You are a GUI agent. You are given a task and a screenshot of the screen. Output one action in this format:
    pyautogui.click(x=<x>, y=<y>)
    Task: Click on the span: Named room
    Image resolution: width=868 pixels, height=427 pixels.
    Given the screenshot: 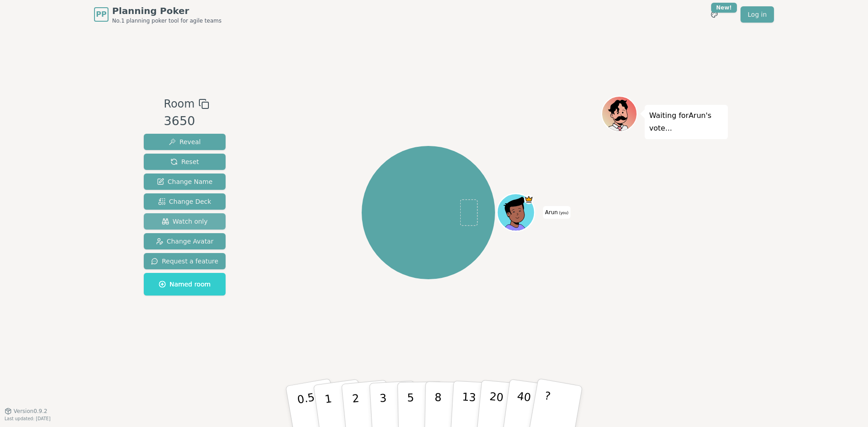 What is the action you would take?
    pyautogui.click(x=185, y=284)
    